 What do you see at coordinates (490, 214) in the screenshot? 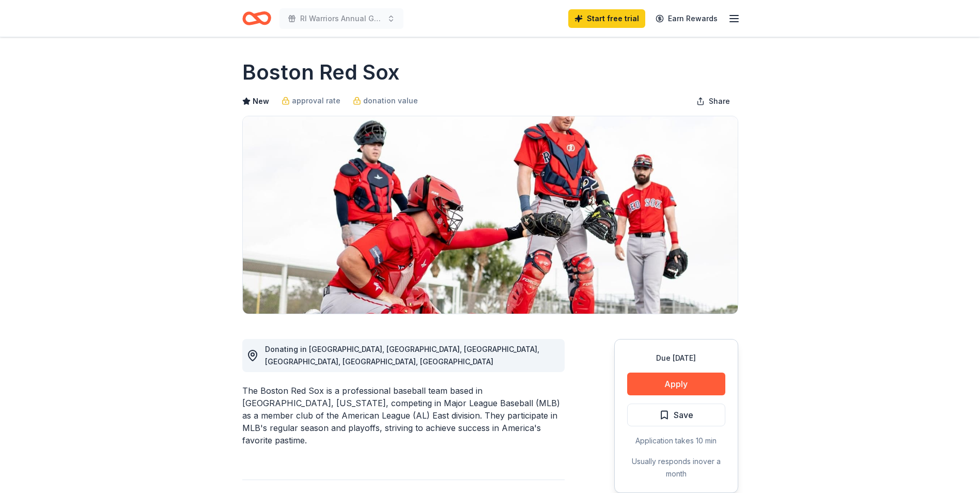
I see `img: Image for Boston Red Sox` at bounding box center [490, 214].